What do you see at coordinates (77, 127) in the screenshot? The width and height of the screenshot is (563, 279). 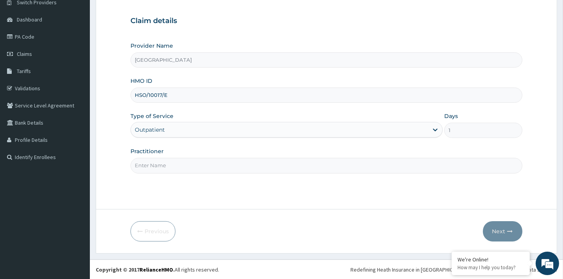 I see `span: We're online!` at bounding box center [77, 127].